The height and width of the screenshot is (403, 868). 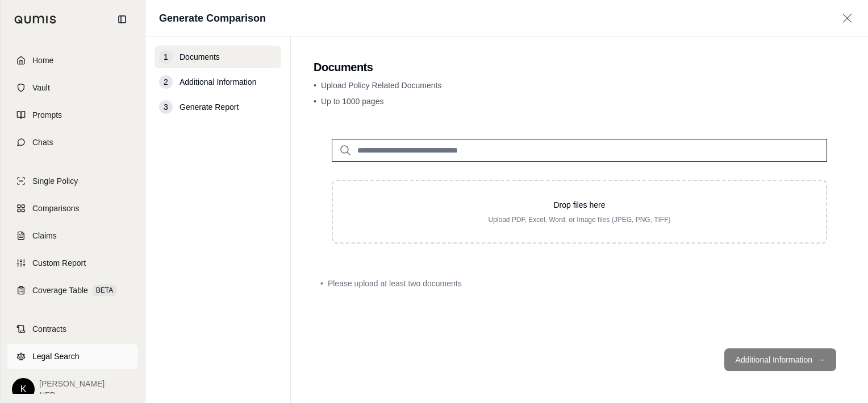 I want to click on button: Collapse sidebar, so click(x=122, y=20).